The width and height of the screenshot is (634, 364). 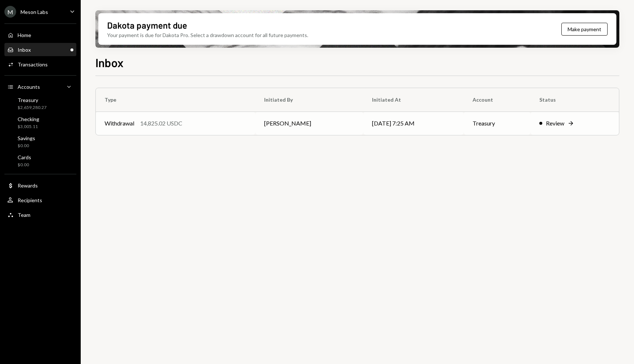 I want to click on a: Accounts, so click(x=41, y=87).